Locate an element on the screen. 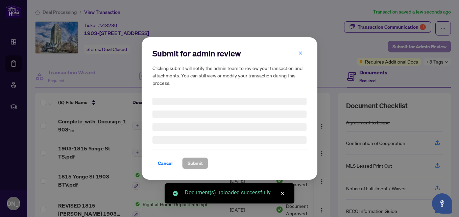  span: check-circle is located at coordinates (175, 193).